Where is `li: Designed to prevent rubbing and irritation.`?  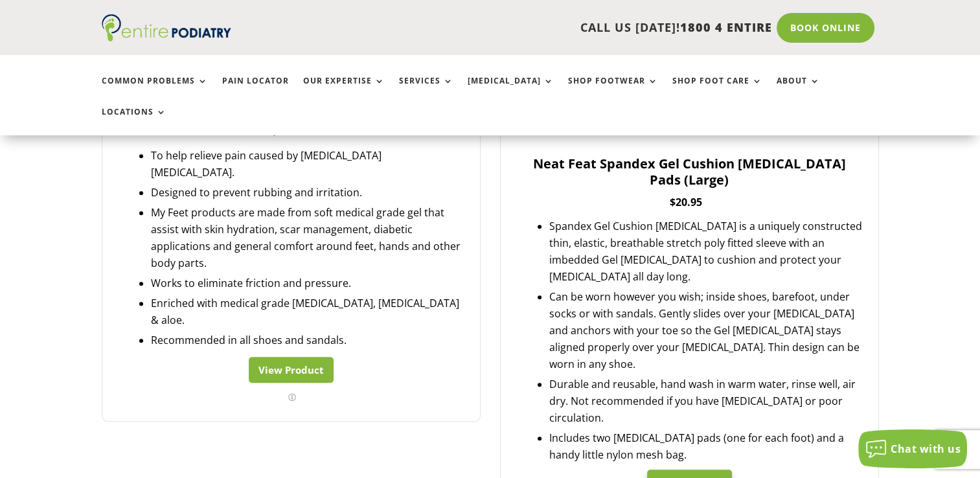 li: Designed to prevent rubbing and irritation. is located at coordinates (307, 193).